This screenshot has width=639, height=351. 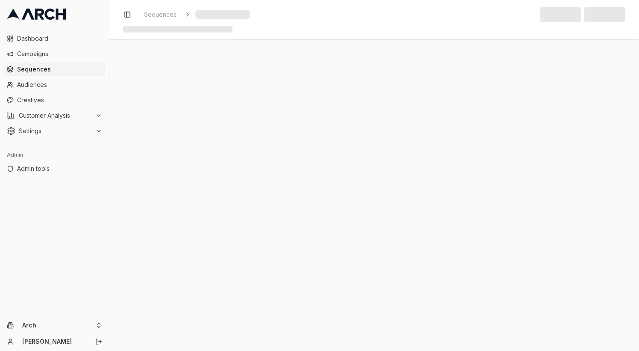 What do you see at coordinates (59, 85) in the screenshot?
I see `span: Audiences` at bounding box center [59, 85].